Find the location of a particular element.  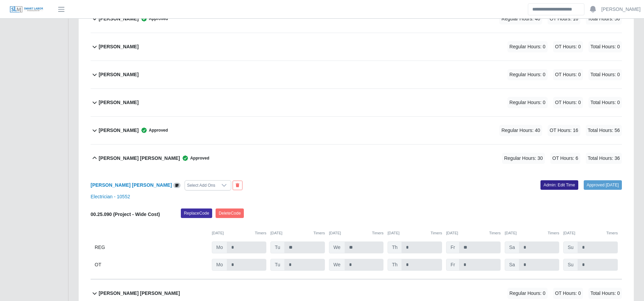

b: 00.25.090 (Project - Wide Cost) is located at coordinates (125, 214).